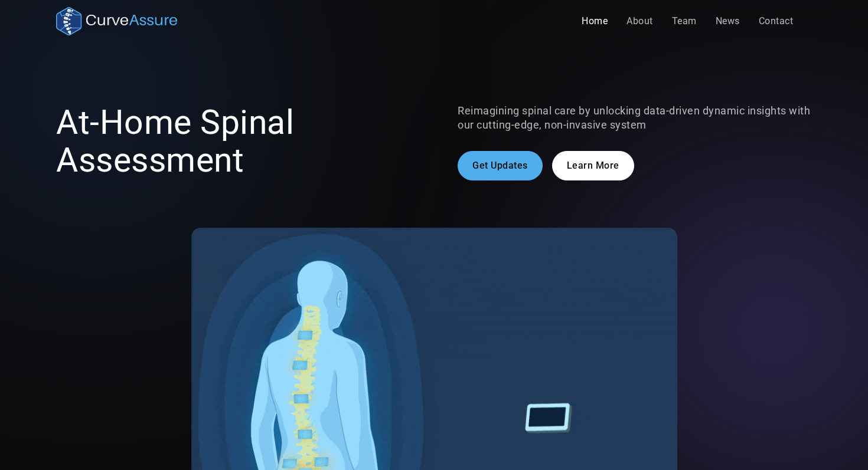 Image resolution: width=868 pixels, height=470 pixels. I want to click on p: Reimagining spinal care by unlocking data-driven dynamic insights with our cutting-edge, non-inva..., so click(636, 118).